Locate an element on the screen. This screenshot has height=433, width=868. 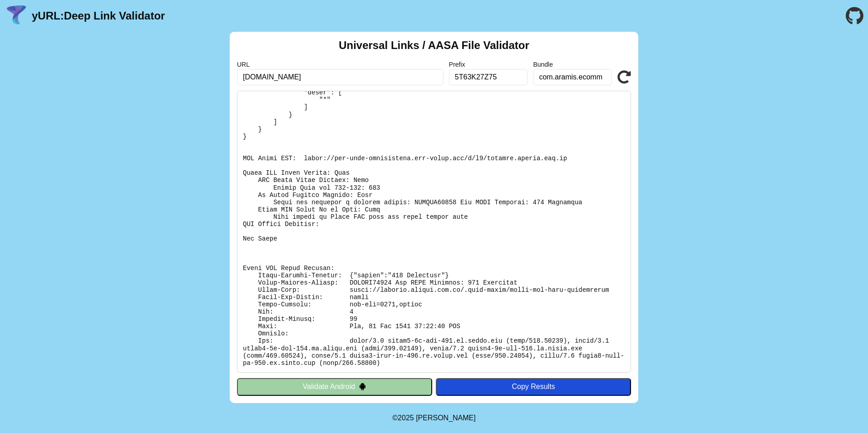
pre: Lorem ipsu do: sitam://consect.adipis.eli.se/.doei-tempo/incid-utl-etdo-magnaaliqua En Adminimv: ... is located at coordinates (434, 231).